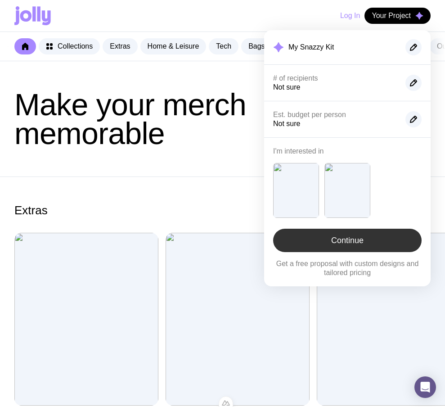 This screenshot has height=407, width=445. What do you see at coordinates (391, 16) in the screenshot?
I see `span: Your Project` at bounding box center [391, 16].